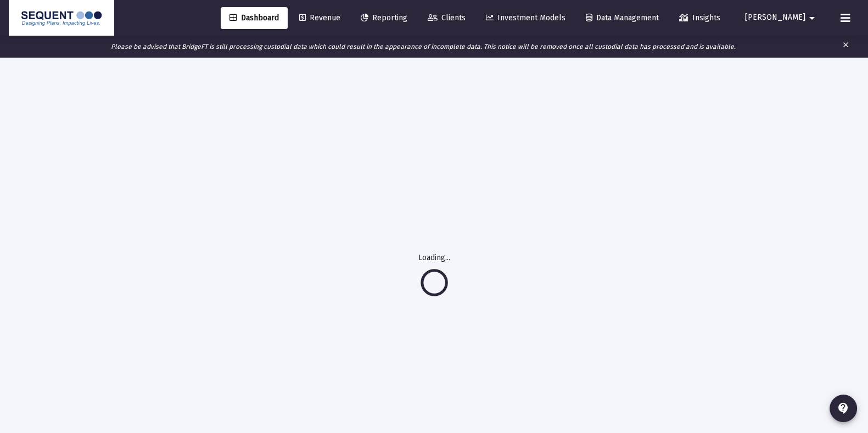 This screenshot has width=868, height=433. Describe the element at coordinates (384, 17) in the screenshot. I see `span: Reporting` at that location.